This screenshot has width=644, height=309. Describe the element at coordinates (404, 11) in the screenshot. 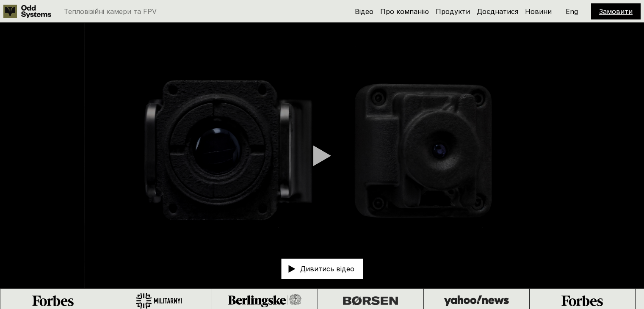

I see `a: Про компанію` at that location.